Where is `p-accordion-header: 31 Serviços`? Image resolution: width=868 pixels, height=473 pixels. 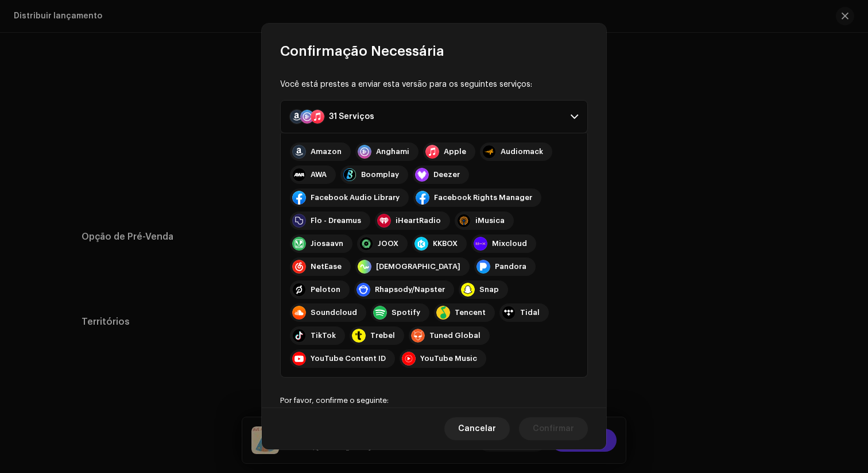
p-accordion-header: 31 Serviços is located at coordinates (434, 117).